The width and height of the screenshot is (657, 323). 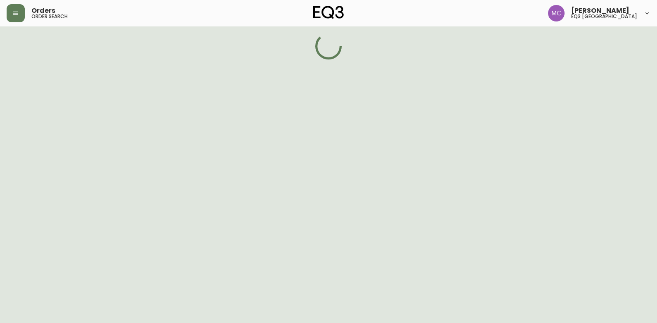 What do you see at coordinates (328, 12) in the screenshot?
I see `img: logo` at bounding box center [328, 12].